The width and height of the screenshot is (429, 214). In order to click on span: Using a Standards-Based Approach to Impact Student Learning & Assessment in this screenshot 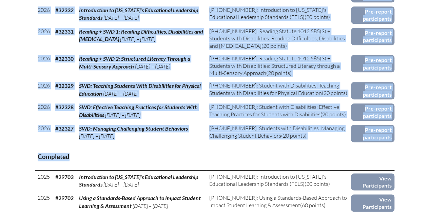, I will do `click(140, 201)`.